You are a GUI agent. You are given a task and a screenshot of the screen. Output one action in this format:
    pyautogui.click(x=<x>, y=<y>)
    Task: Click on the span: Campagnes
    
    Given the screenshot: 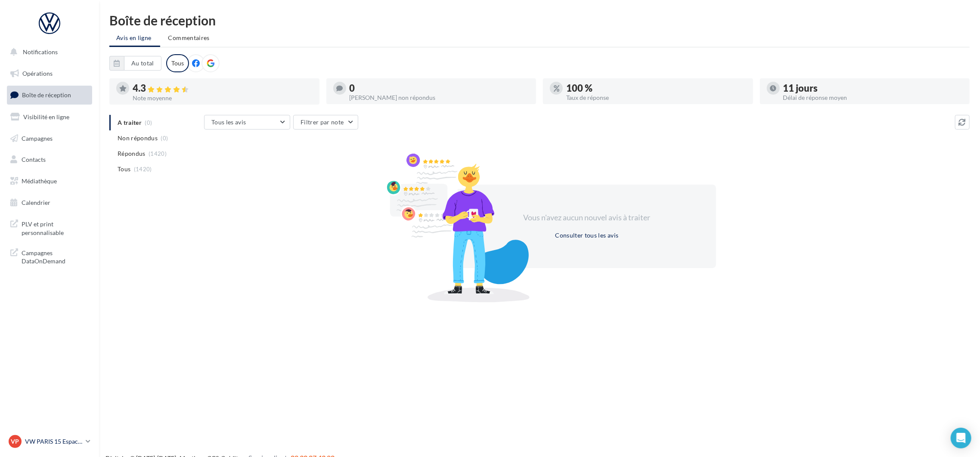 What is the action you would take?
    pyautogui.click(x=37, y=138)
    